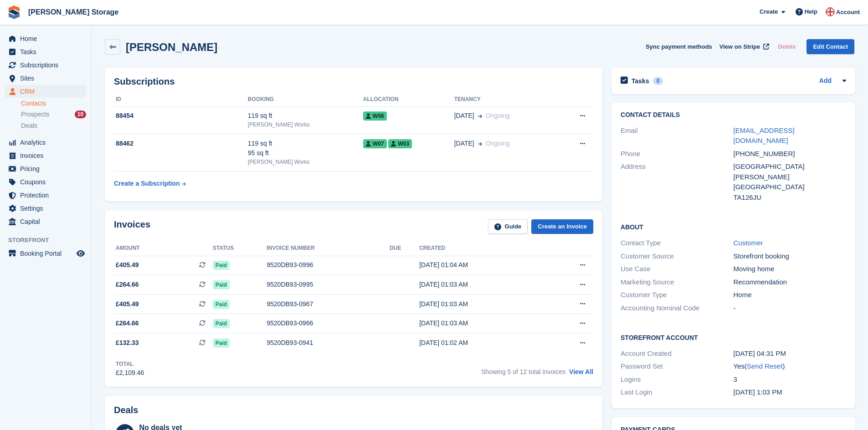  Describe the element at coordinates (677, 269) in the screenshot. I see `div: Use Case` at that location.